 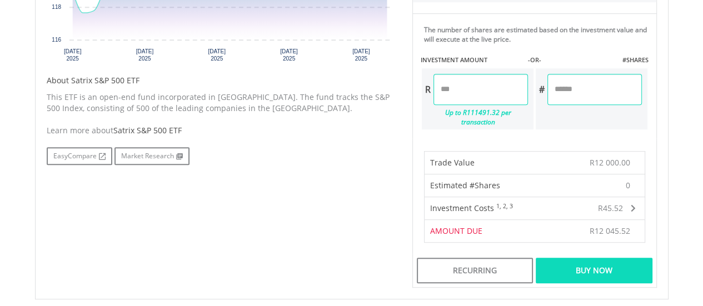 What do you see at coordinates (427, 89) in the screenshot?
I see `div: R` at bounding box center [427, 89].